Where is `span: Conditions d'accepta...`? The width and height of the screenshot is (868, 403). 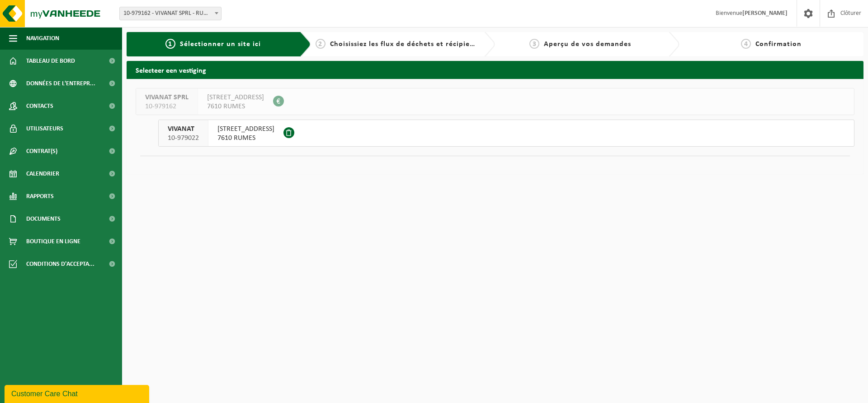
span: Conditions d'accepta... is located at coordinates (60, 264).